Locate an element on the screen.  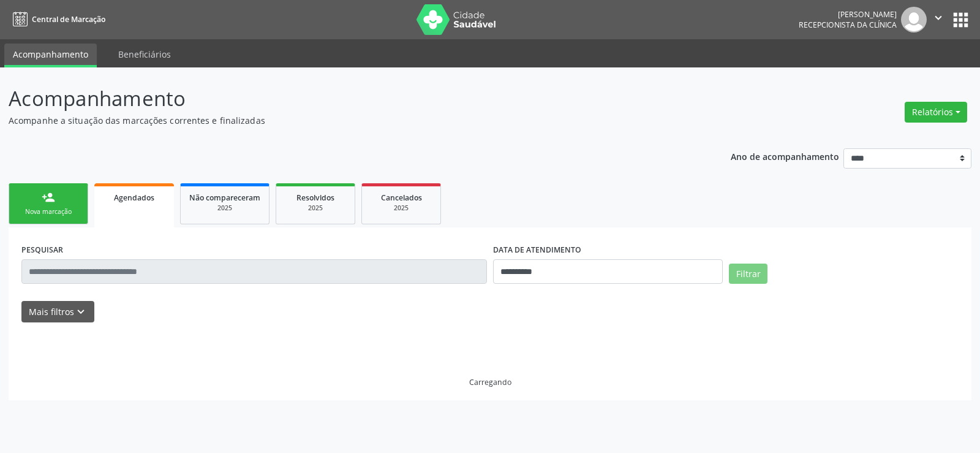
button: Mais filtroskeyboard_arrow_down is located at coordinates (57, 311).